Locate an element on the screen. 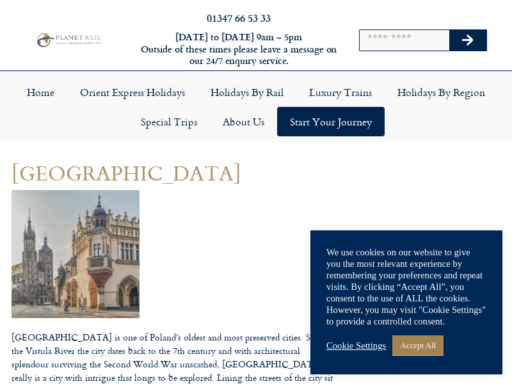  a: Orient Express Holidays is located at coordinates (133, 92).